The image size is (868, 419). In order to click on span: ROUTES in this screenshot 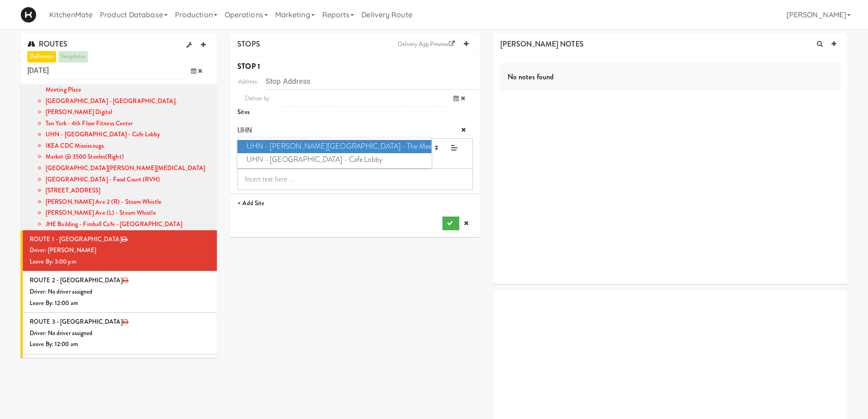, I will do `click(48, 44)`.